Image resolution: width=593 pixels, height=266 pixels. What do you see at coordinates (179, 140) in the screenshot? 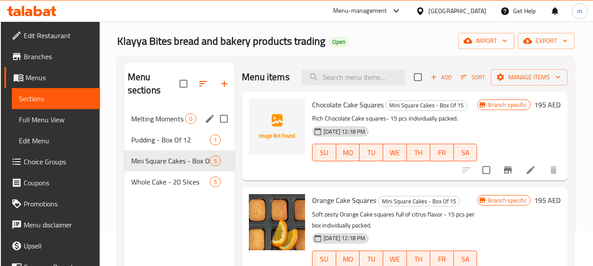
I see `div: Pudding - Box Of 121` at bounding box center [179, 140].